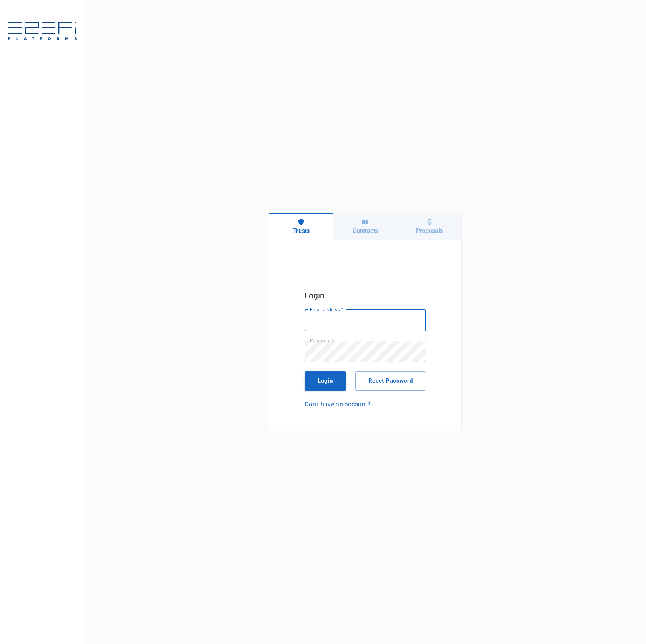 This screenshot has height=644, width=646. I want to click on h6: Contracts, so click(365, 231).